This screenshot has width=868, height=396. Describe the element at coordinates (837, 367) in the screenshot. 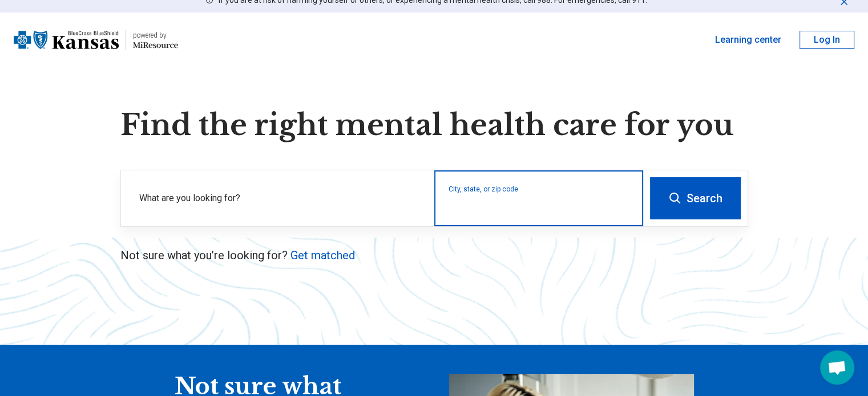

I see `div: Open chat` at that location.